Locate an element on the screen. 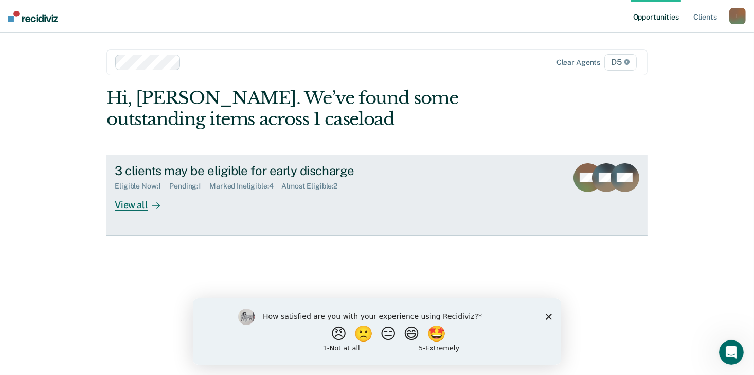 The height and width of the screenshot is (375, 754). div: How satisfied are you with your experience using Recidiviz? is located at coordinates (189, 18).